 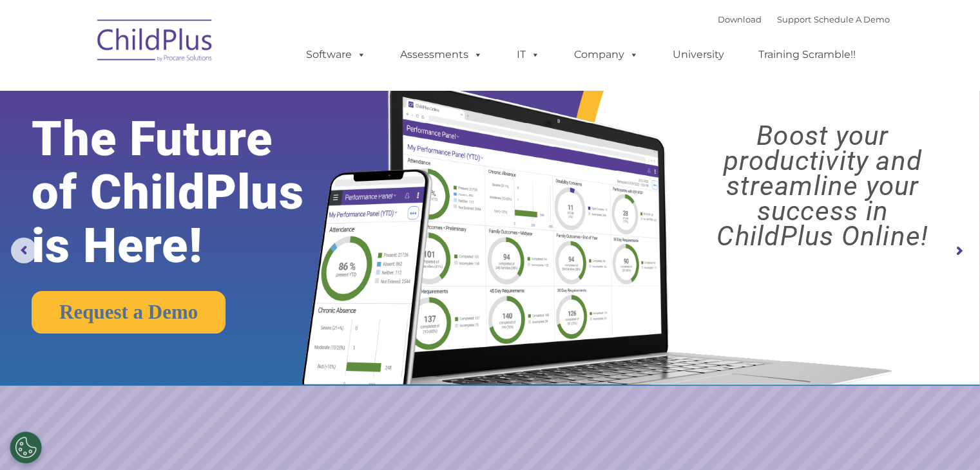 I want to click on a: Schedule A Demo, so click(x=851, y=20).